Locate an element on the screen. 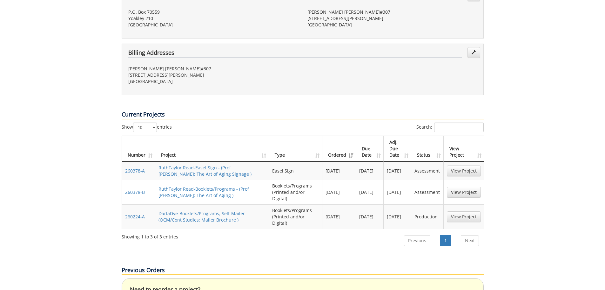 Image resolution: width=605 pixels, height=290 pixels. th: Adj. Due Date: activate to sort column ascending is located at coordinates (398, 148).